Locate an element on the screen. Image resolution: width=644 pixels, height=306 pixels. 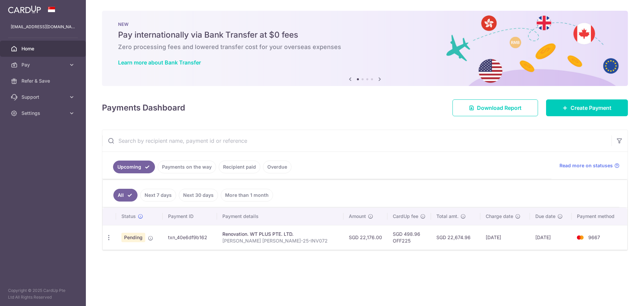
span: CardUp fee is located at coordinates (406, 217).